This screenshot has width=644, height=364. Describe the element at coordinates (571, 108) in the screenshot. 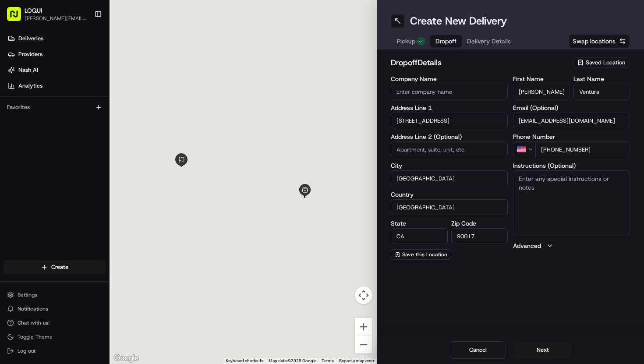

I see `label: Email (Optional)` at that location.